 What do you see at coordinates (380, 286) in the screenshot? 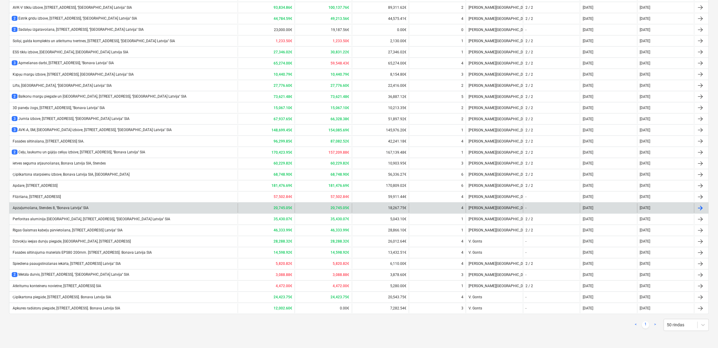
I see `div: 5,280.00€` at bounding box center [380, 286].